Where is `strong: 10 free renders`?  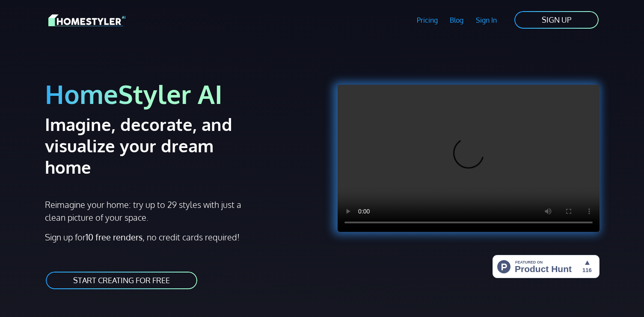
strong: 10 free renders is located at coordinates (114, 237).